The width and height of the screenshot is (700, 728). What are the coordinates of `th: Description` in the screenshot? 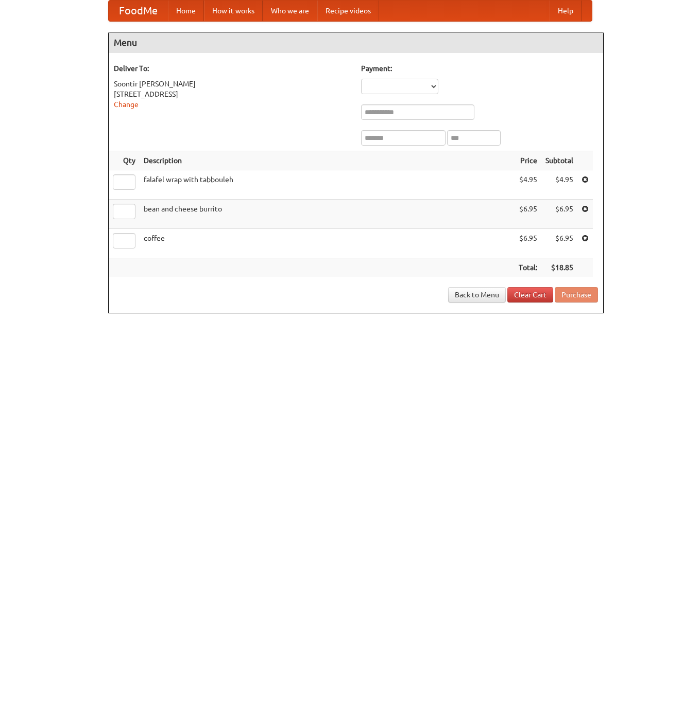 It's located at (327, 161).